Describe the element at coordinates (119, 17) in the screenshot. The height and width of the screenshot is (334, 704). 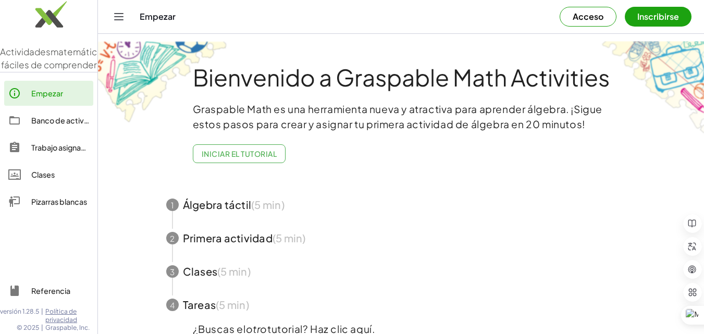
I see `button: Cambiar navegación` at that location.